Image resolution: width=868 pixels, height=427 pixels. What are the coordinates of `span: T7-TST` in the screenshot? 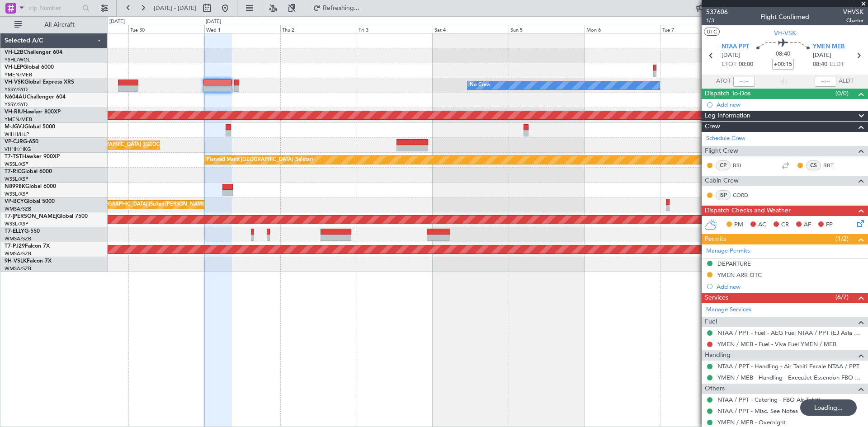 It's located at (13, 157).